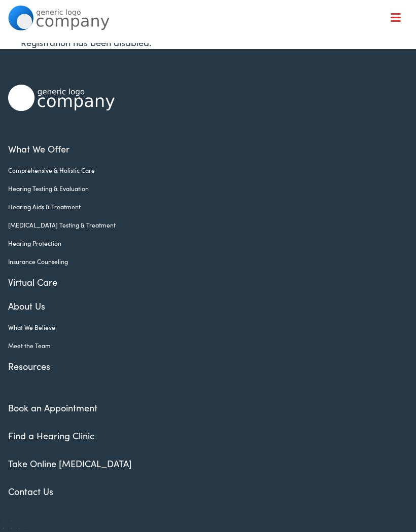  Describe the element at coordinates (200, 282) in the screenshot. I see `a: Virtual Care` at that location.